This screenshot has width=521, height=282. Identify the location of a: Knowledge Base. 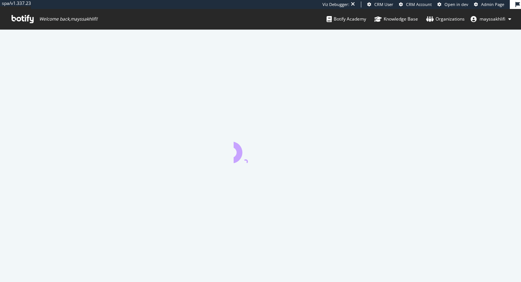
(396, 19).